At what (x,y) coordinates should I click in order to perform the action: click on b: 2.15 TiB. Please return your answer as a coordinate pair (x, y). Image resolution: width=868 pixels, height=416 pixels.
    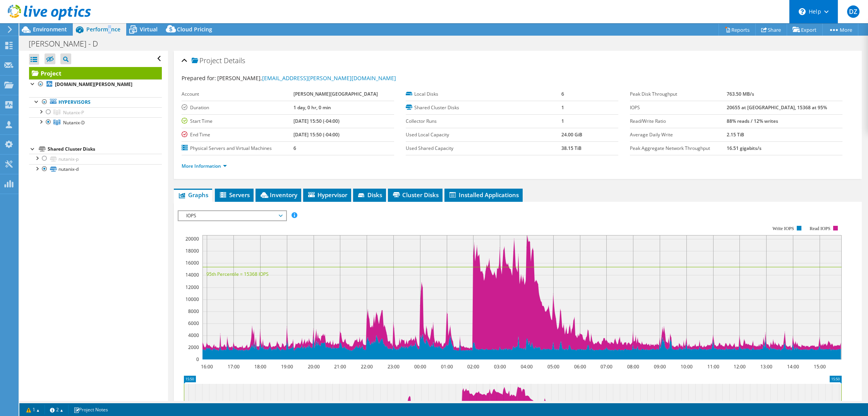
    Looking at the image, I should click on (735, 134).